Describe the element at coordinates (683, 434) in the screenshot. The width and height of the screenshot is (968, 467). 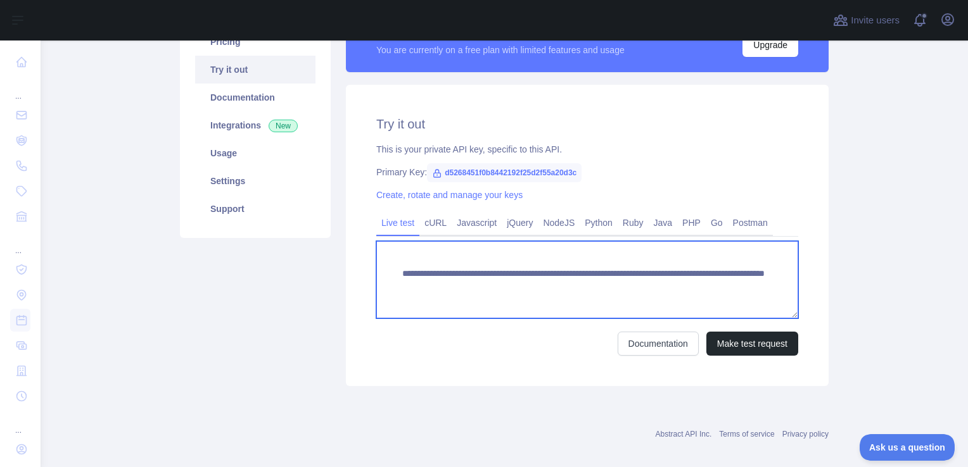
I see `a: Abstract API Inc.` at that location.